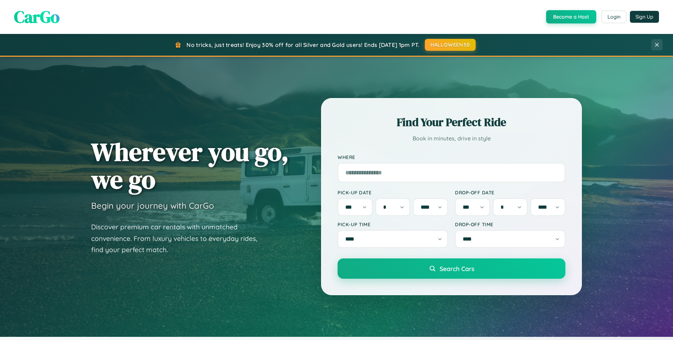 This screenshot has height=340, width=673. Describe the element at coordinates (451, 269) in the screenshot. I see `button: Search Cars` at that location.